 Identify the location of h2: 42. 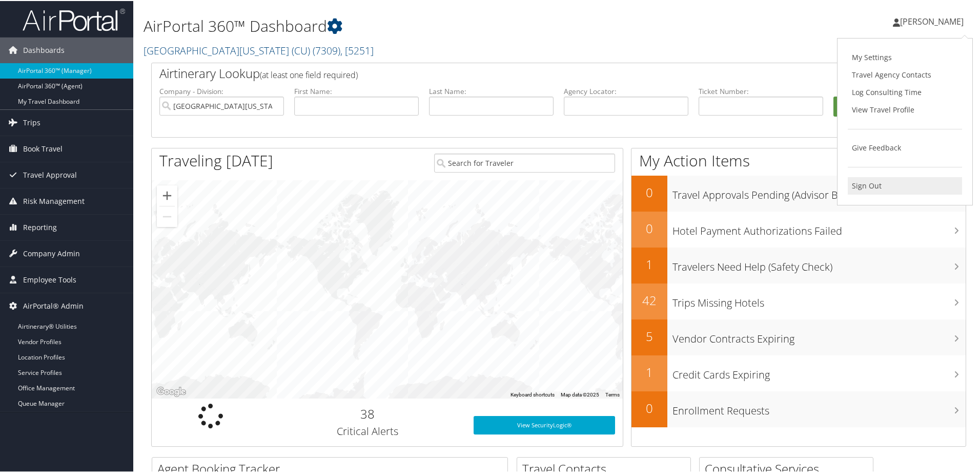
(650, 299).